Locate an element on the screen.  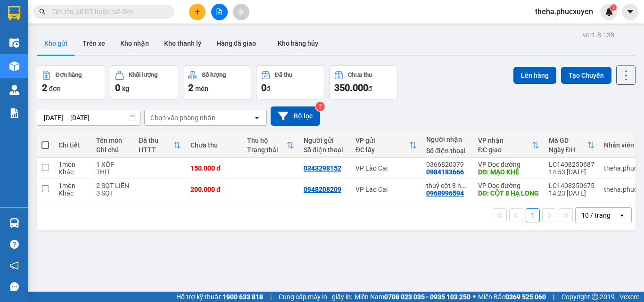
button: 1 is located at coordinates (533, 215).